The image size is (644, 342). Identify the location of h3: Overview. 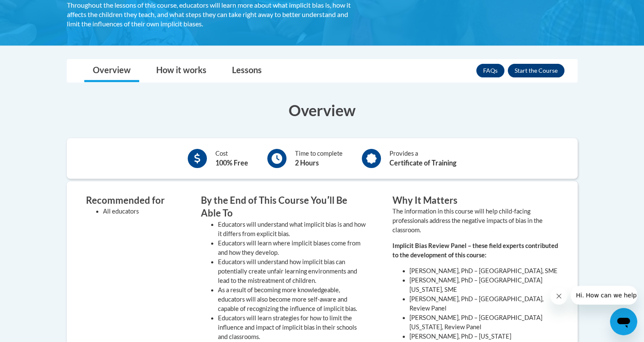
(322, 110).